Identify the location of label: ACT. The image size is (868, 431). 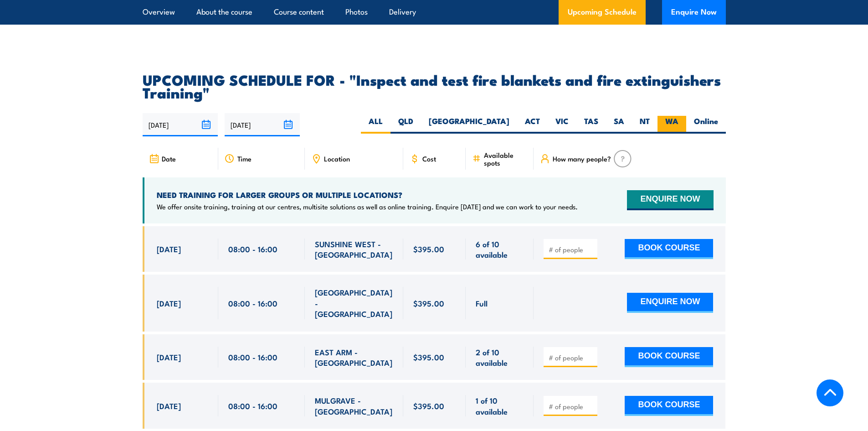
(532, 125).